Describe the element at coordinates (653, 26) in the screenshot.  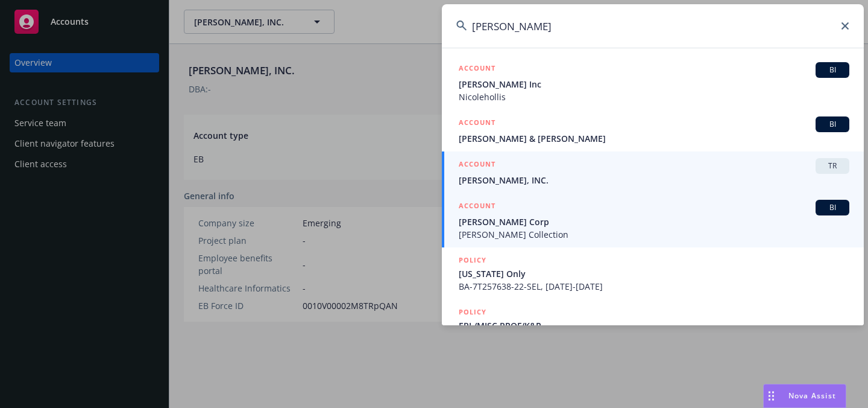
I see `input: Search...` at that location.